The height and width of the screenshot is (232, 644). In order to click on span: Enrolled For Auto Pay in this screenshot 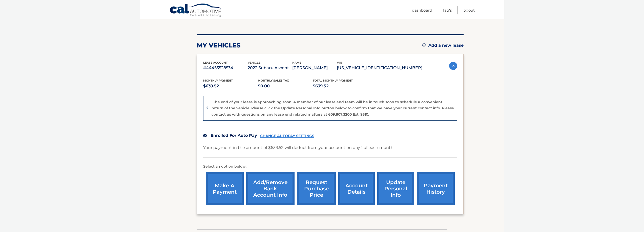, I will do `click(234, 135)`.